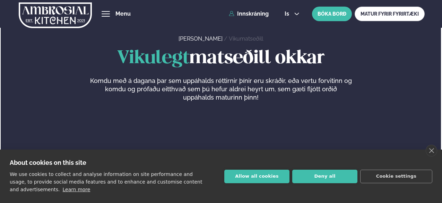 The image size is (442, 203). Describe the element at coordinates (432, 151) in the screenshot. I see `a: close` at that location.